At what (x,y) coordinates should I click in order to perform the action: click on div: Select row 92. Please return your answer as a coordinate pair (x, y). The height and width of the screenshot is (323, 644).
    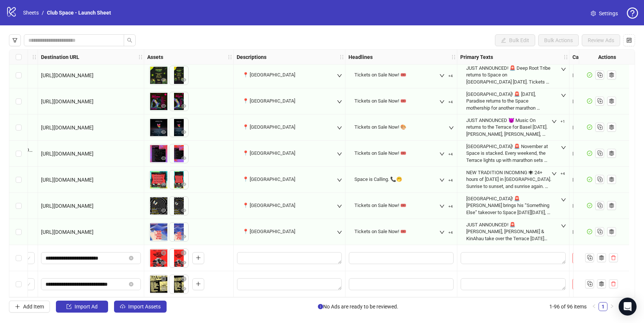
    Looking at the image, I should click on (19, 180).